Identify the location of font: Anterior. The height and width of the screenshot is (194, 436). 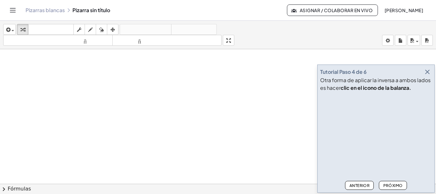
(359, 185).